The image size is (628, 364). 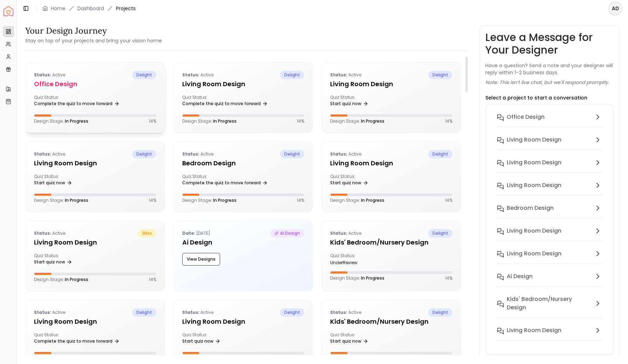 I want to click on a: Dashboard, so click(x=91, y=8).